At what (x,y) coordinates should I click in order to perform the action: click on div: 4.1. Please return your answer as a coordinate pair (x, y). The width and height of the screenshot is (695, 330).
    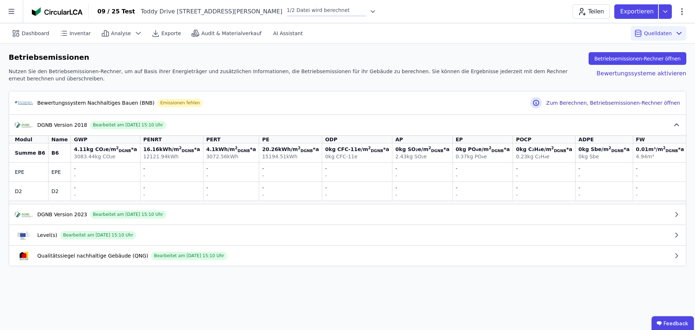
    Looking at the image, I should click on (231, 149).